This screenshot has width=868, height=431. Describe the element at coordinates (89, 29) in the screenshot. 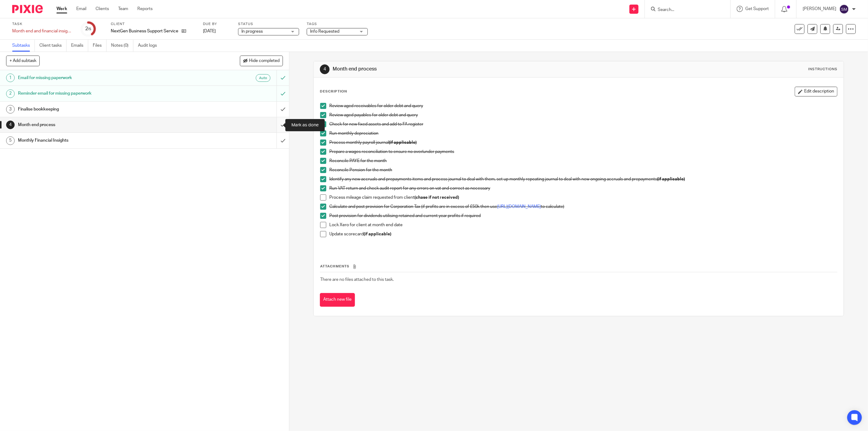

I see `small: /5` at that location.